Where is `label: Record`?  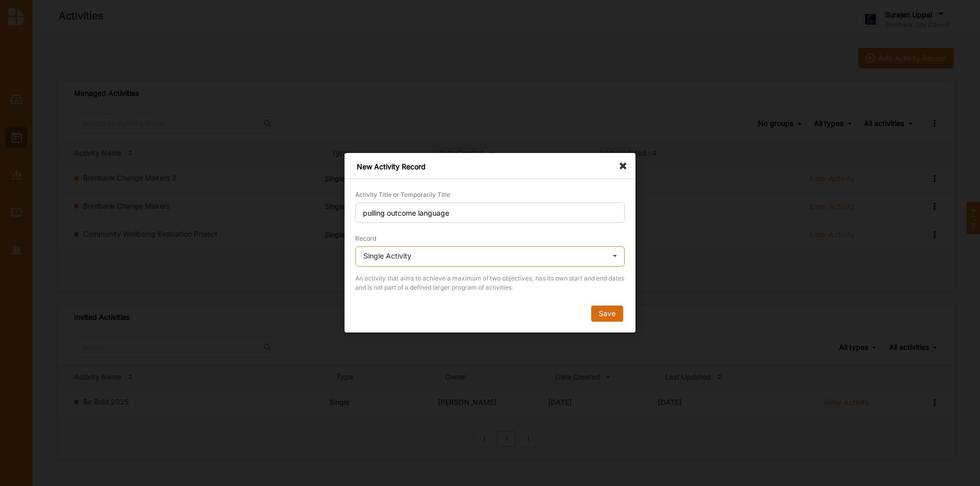 label: Record is located at coordinates (366, 238).